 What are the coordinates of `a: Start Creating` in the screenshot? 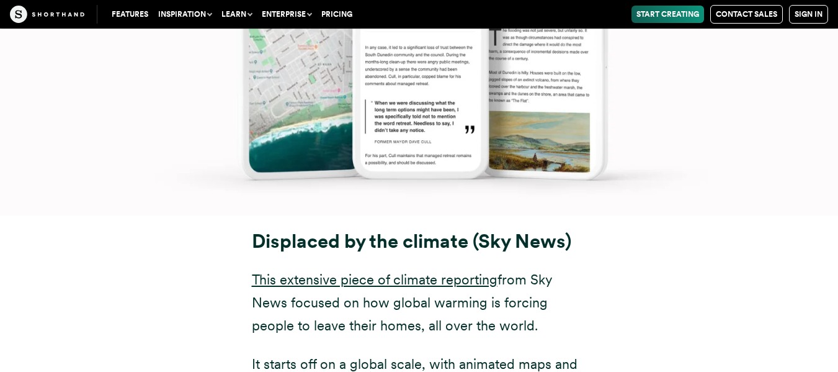 It's located at (668, 14).